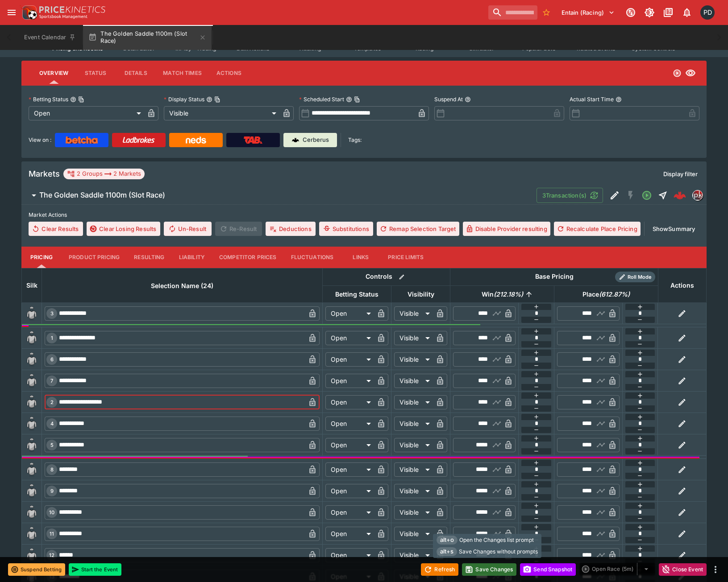 The height and width of the screenshot is (582, 728). Describe the element at coordinates (346, 229) in the screenshot. I see `button: Substitutions` at that location.